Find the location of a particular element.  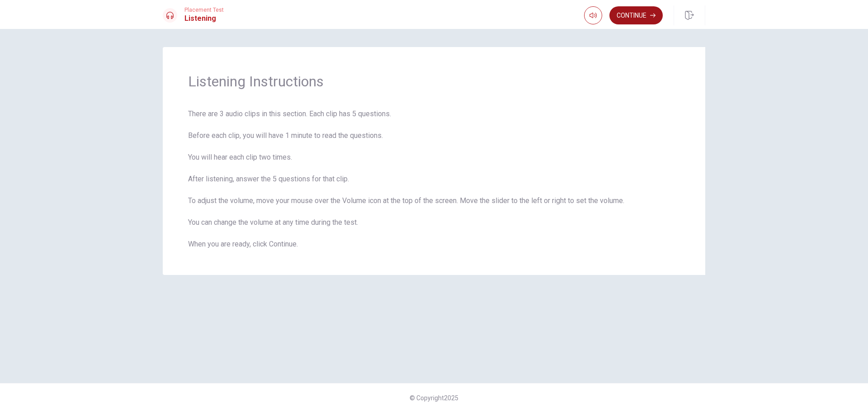

button: Continue is located at coordinates (636, 15).